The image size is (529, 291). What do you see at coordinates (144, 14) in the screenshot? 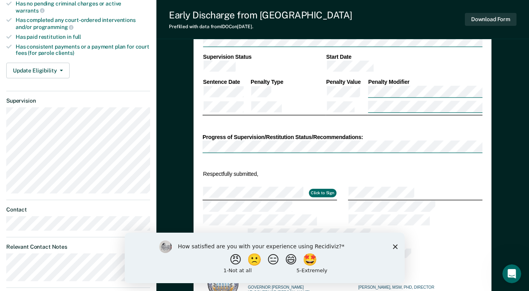
I see `div: How satisfied are you with your experience using Recidiviz?` at bounding box center [144, 14].